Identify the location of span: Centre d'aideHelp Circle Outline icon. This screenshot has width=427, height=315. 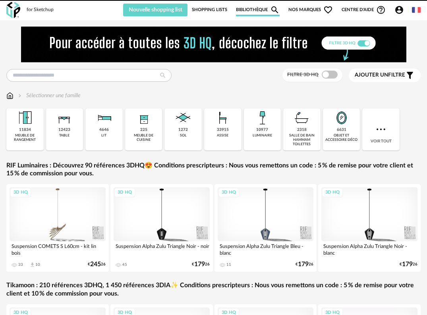
(363, 10).